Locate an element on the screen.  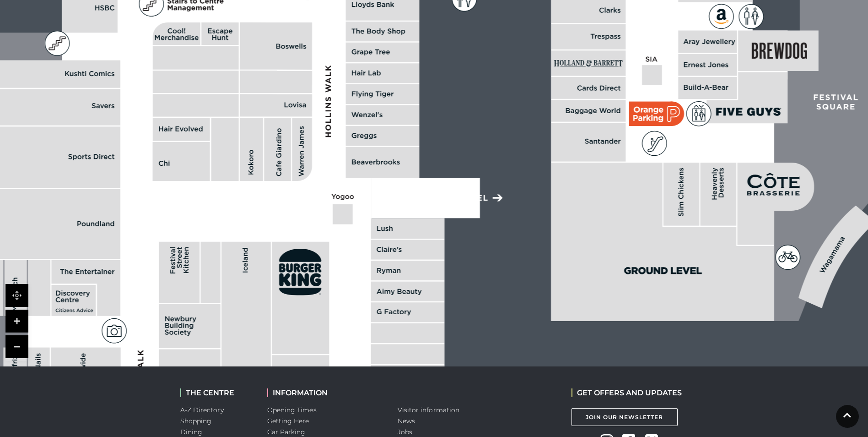
h2: THE CENTRE is located at coordinates (217, 392).